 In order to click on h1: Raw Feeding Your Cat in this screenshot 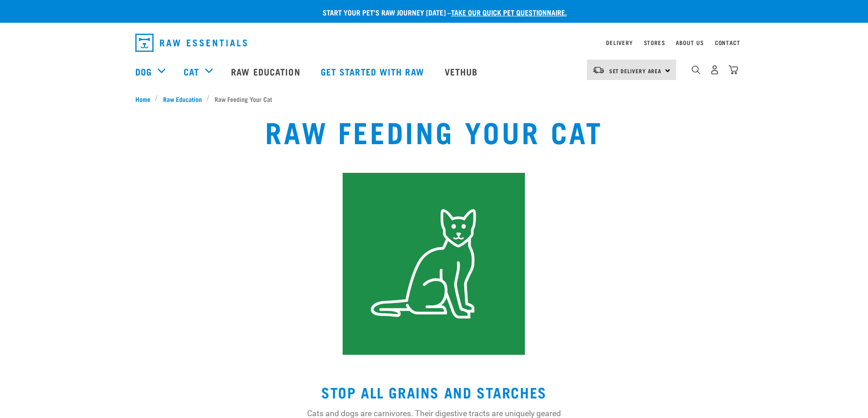, I will do `click(433, 131)`.